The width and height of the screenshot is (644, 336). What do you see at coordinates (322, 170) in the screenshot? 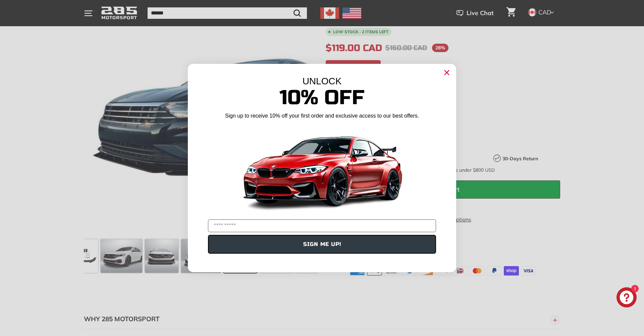
I see `img: Banner showing BMW 4 Series Body kit` at bounding box center [322, 170].